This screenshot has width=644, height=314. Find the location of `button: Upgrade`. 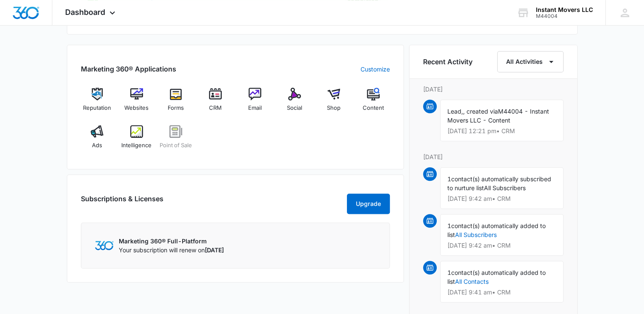

button: Upgrade is located at coordinates (368, 204).